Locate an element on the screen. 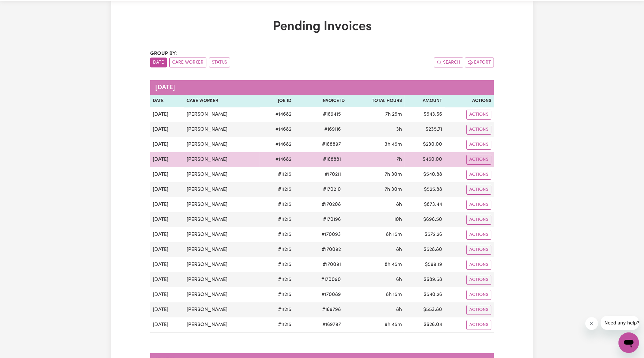 The image size is (644, 358). span: # 170092 is located at coordinates (331, 249).